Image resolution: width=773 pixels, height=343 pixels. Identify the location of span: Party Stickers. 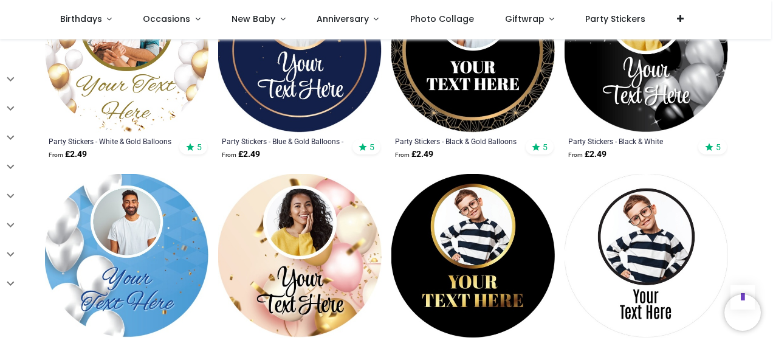
(615, 19).